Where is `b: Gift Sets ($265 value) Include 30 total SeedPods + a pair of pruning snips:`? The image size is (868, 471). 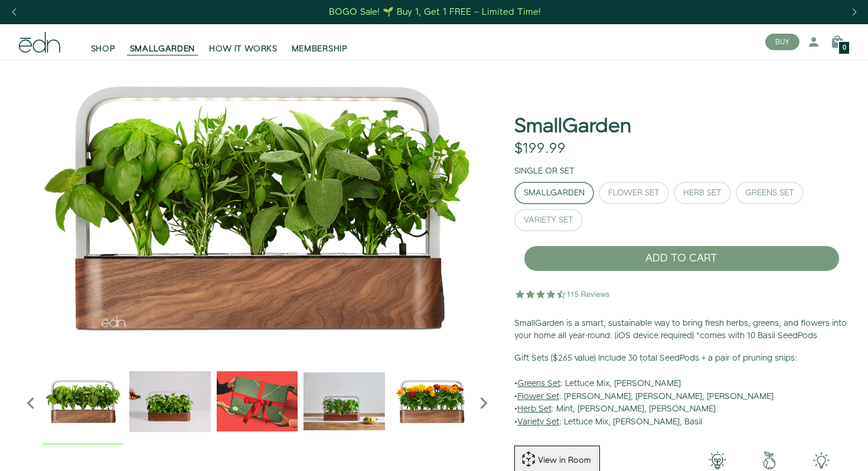 b: Gift Sets ($265 value) Include 30 total SeedPods + a pair of pruning snips: is located at coordinates (655, 359).